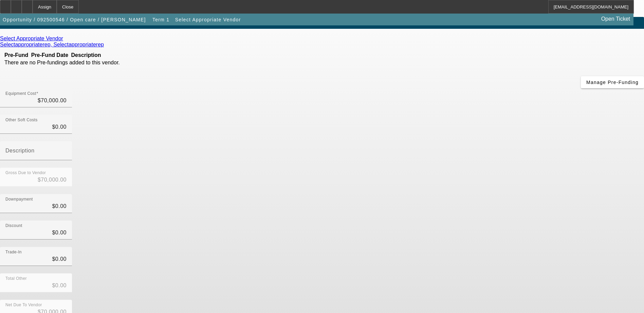 The image size is (644, 313). I want to click on th: Description, so click(120, 56).